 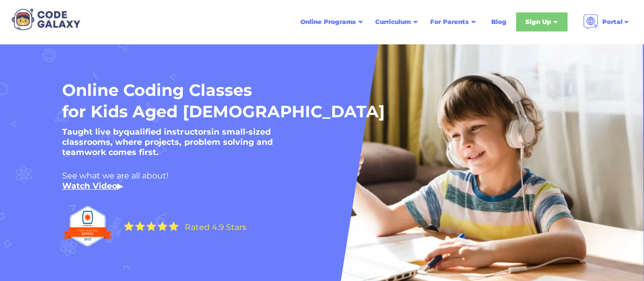 I want to click on a: Watch Video, so click(x=89, y=185).